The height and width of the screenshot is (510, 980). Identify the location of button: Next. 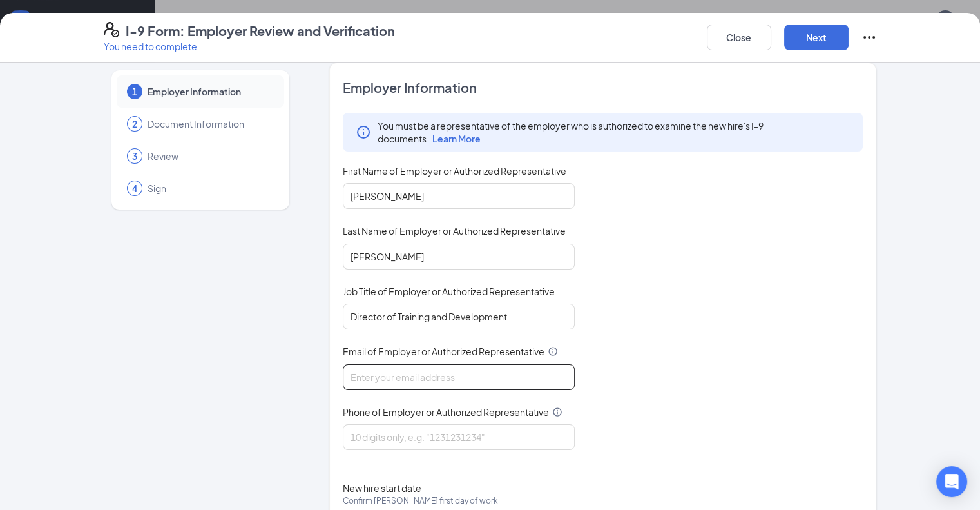
(816, 37).